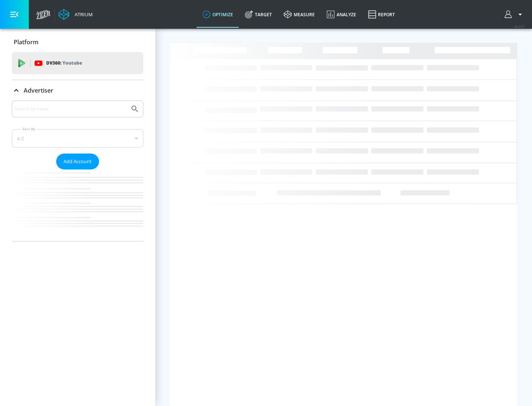 Image resolution: width=532 pixels, height=406 pixels. What do you see at coordinates (258, 15) in the screenshot?
I see `a: Target` at bounding box center [258, 15].